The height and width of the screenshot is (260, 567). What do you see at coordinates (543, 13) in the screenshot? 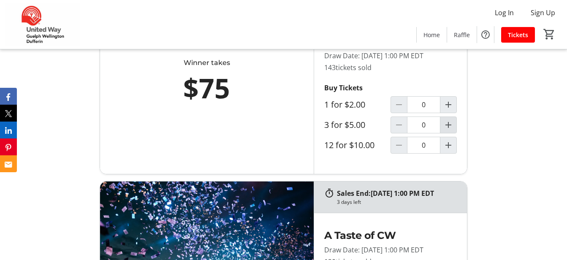
I see `button: Sign Up` at bounding box center [543, 13].